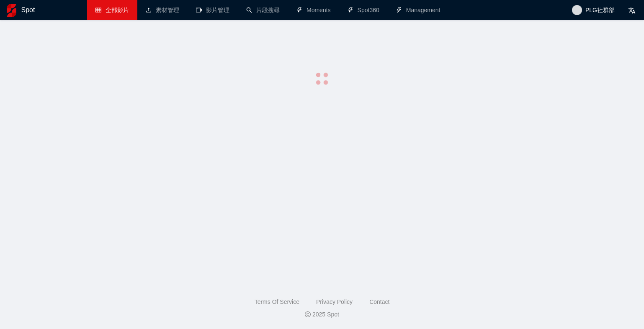  What do you see at coordinates (379, 302) in the screenshot?
I see `a: Contact` at bounding box center [379, 302].